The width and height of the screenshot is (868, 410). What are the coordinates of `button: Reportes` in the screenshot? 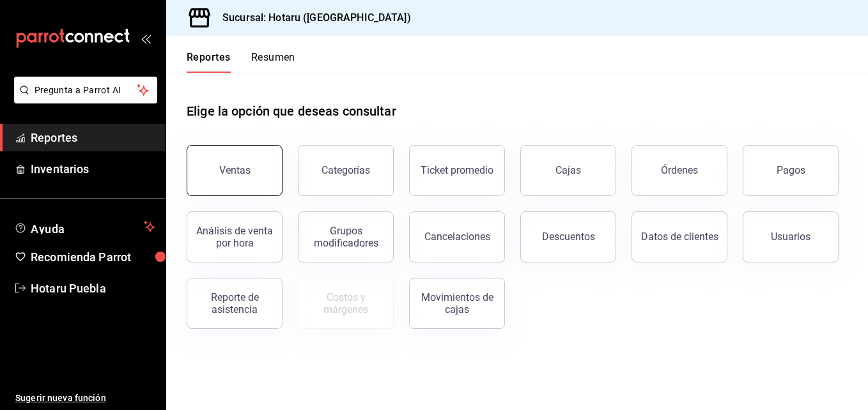 It's located at (209, 62).